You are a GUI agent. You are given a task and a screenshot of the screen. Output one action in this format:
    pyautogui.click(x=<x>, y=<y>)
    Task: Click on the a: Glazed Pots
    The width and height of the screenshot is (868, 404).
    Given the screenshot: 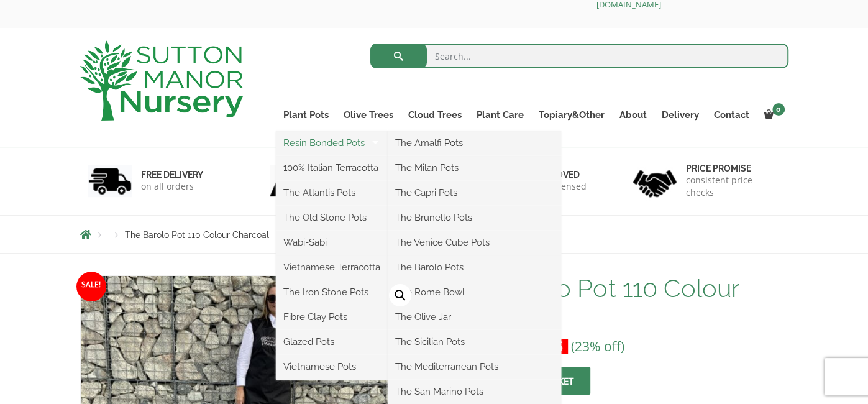 What is the action you would take?
    pyautogui.click(x=332, y=342)
    